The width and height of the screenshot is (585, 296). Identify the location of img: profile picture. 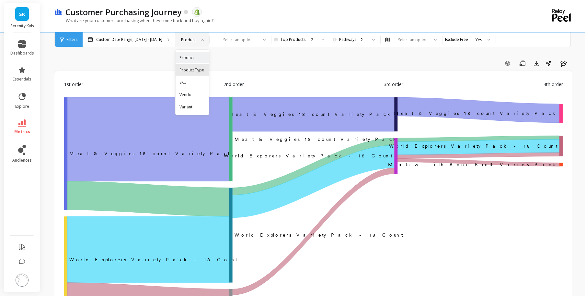
(22, 280).